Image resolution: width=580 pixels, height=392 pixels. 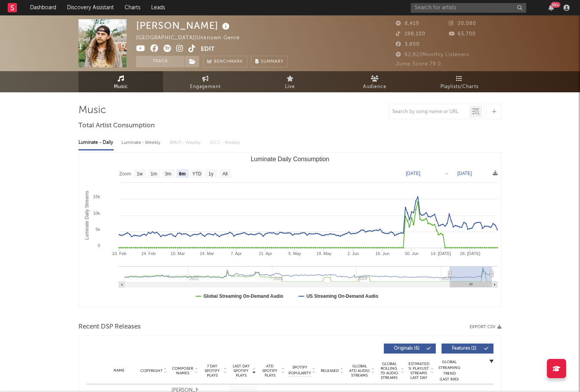 What do you see at coordinates (410, 348) in the screenshot?
I see `button: Originals(6)` at bounding box center [410, 348].